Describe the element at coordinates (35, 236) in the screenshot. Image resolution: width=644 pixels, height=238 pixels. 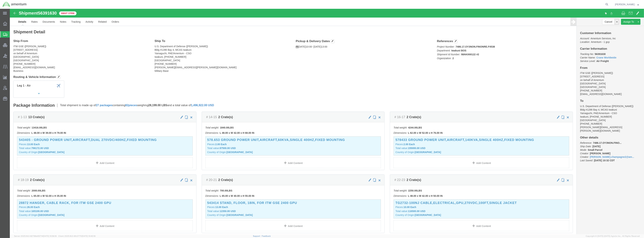
I see `span: Server: 2025.16.0-82789e55714` at that location.